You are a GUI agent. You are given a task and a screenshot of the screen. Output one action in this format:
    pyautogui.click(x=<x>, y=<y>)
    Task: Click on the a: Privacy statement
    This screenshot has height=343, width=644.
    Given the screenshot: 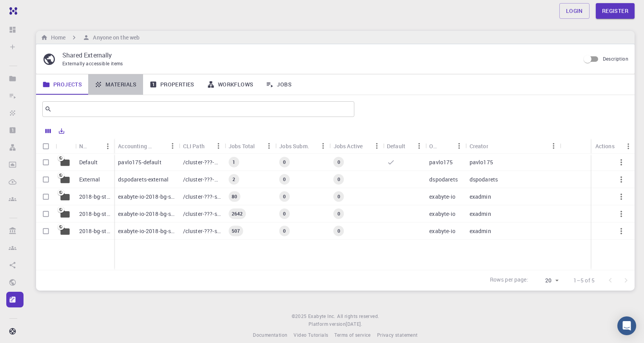 What is the action you would take?
    pyautogui.click(x=398, y=336)
    